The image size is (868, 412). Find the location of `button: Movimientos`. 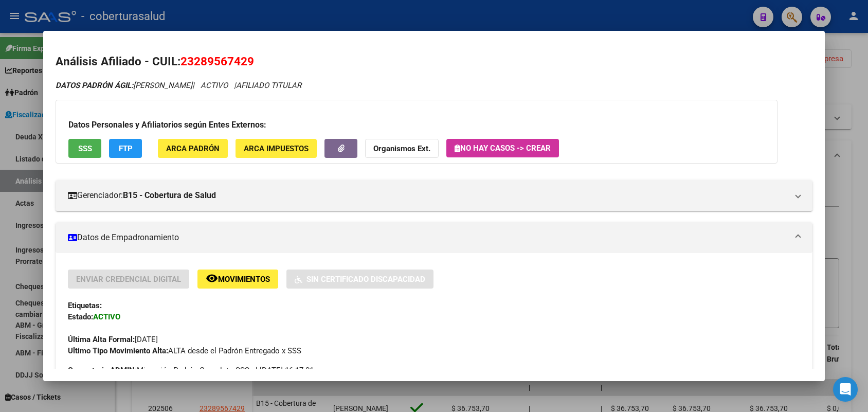

button: Movimientos is located at coordinates (238, 279).